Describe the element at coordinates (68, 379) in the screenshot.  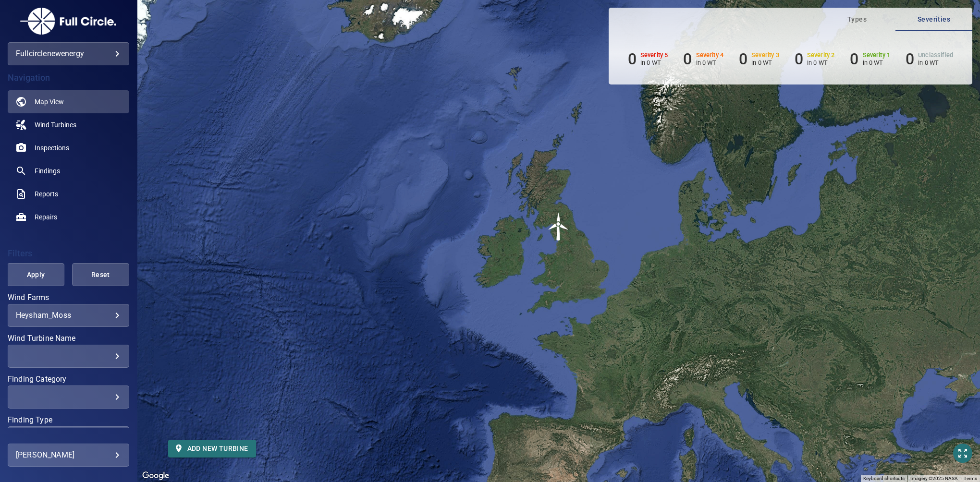
I see `label: Finding Category` at that location.